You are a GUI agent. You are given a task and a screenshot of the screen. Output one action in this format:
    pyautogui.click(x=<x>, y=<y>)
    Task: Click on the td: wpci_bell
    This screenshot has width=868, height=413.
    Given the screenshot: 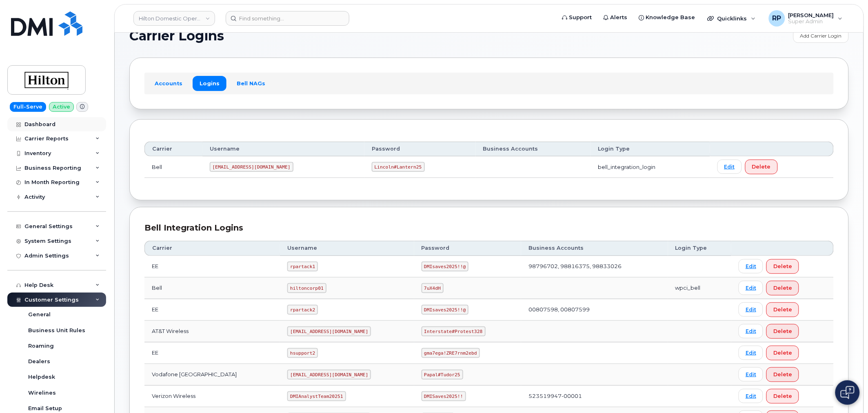 What is the action you would take?
    pyautogui.click(x=700, y=288)
    